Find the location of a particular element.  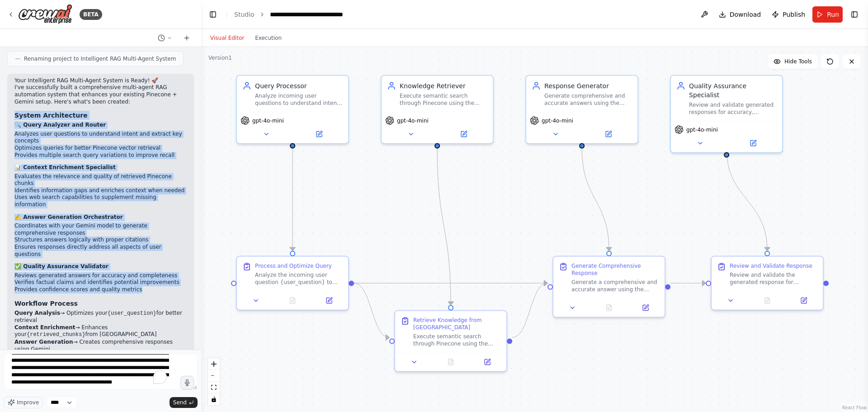

span: Renaming project to Intelligent RAG Multi-Agent System is located at coordinates (100, 59).